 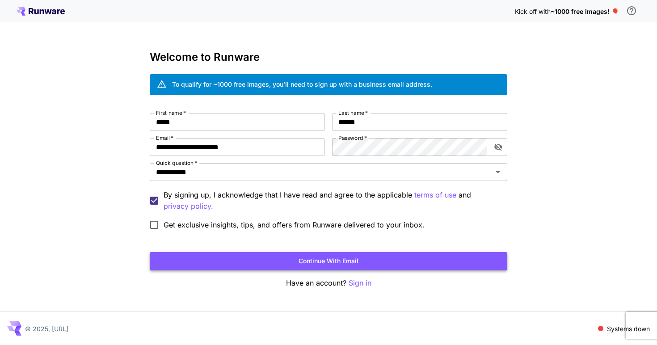 I want to click on p: Systems down, so click(x=628, y=328).